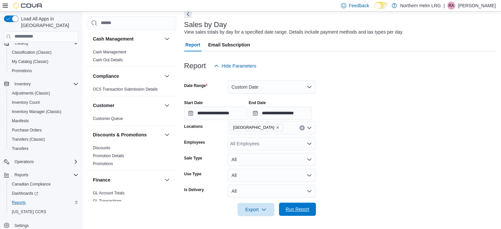 This screenshot has width=501, height=229. Describe the element at coordinates (113, 39) in the screenshot. I see `h3: Cash Management` at that location.